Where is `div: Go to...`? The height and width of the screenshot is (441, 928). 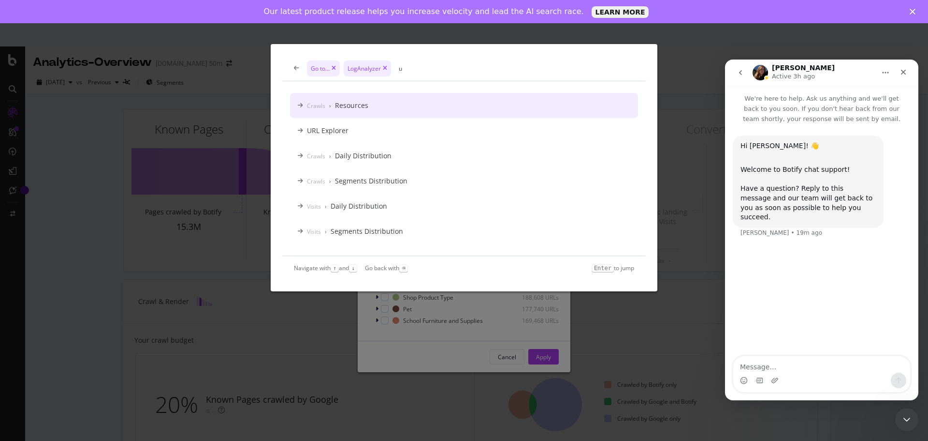 div: Go to... is located at coordinates (323, 68).